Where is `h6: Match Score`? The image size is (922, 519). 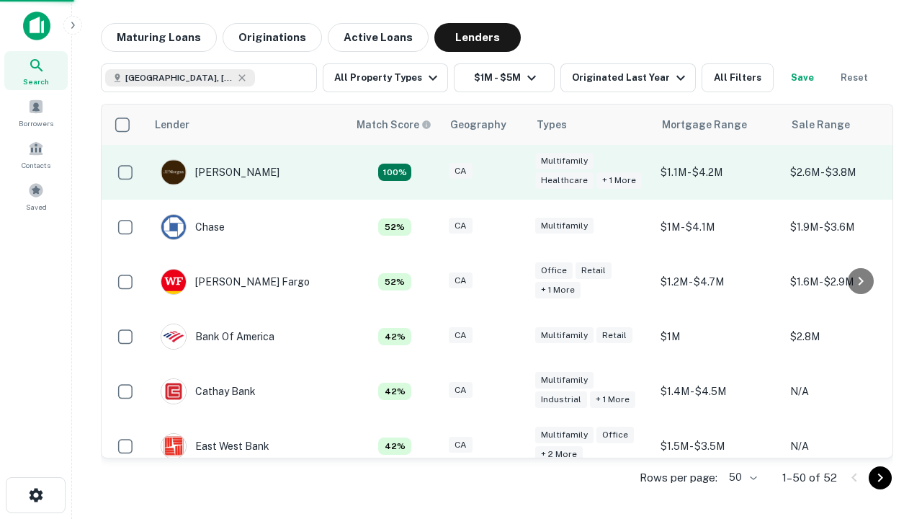
h6: Match Score is located at coordinates (393, 125).